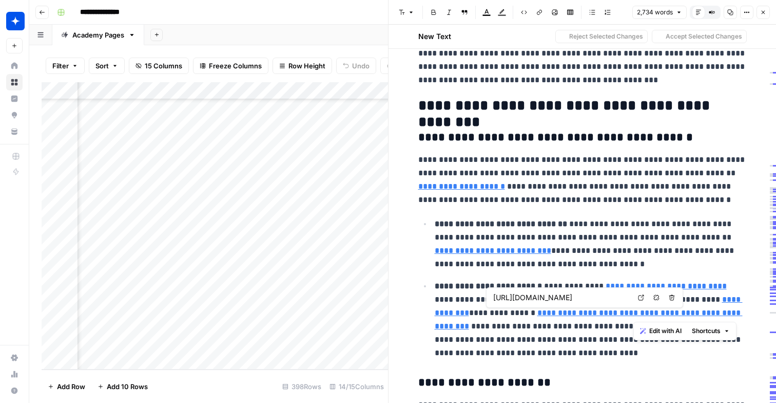  Describe the element at coordinates (704, 36) in the screenshot. I see `span: Accept Selected Changes` at that location.